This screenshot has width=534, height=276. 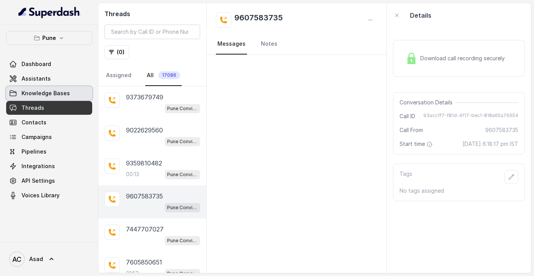 I want to click on a: Contacts, so click(x=49, y=123).